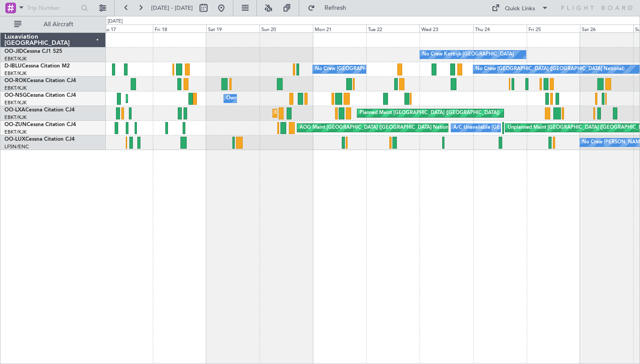  What do you see at coordinates (553, 29) in the screenshot?
I see `div: Fri 25` at bounding box center [553, 29].